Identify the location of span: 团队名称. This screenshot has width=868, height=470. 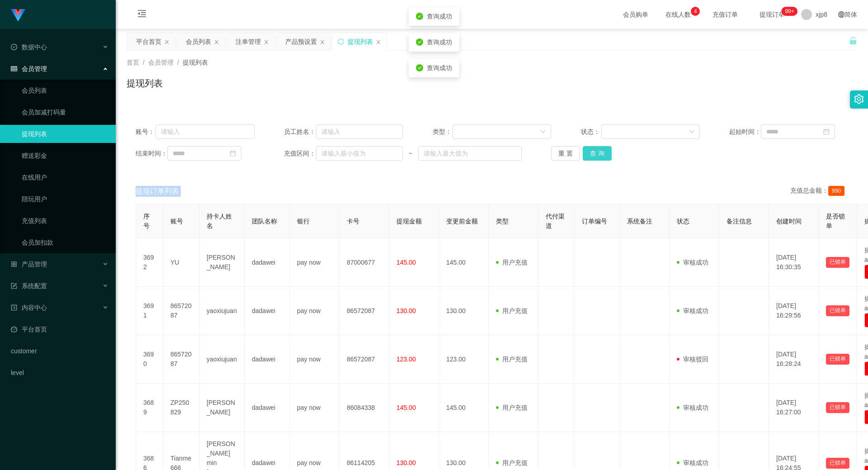
(265, 221).